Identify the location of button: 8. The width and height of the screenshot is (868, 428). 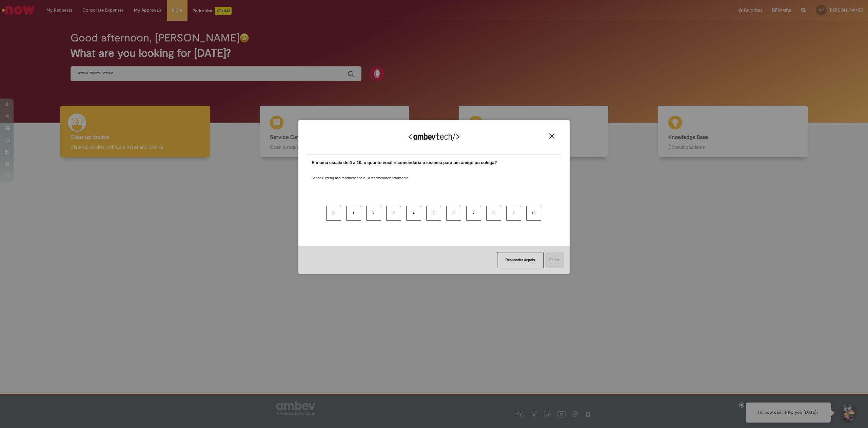
(494, 213).